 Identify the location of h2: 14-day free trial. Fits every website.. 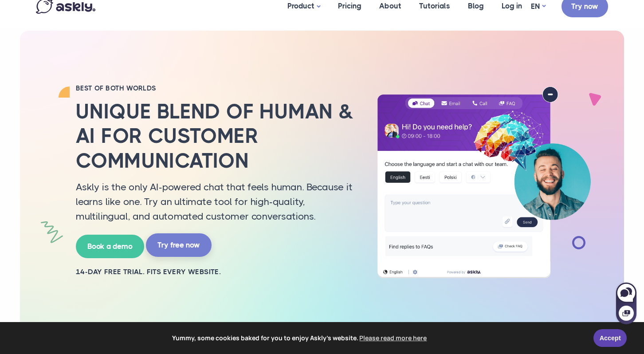
(216, 272).